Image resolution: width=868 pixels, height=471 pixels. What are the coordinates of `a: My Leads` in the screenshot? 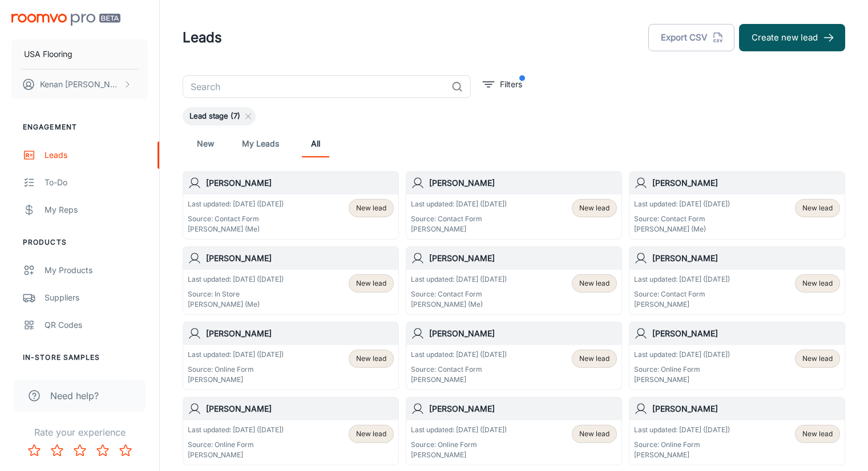 It's located at (260, 143).